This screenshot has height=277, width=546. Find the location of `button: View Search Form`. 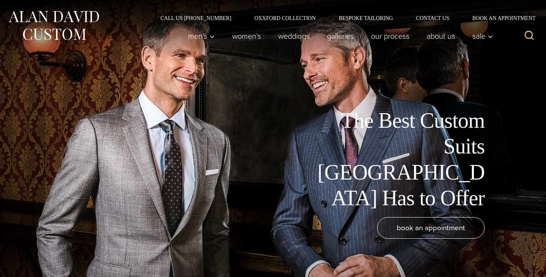

button: View Search Form is located at coordinates (529, 36).